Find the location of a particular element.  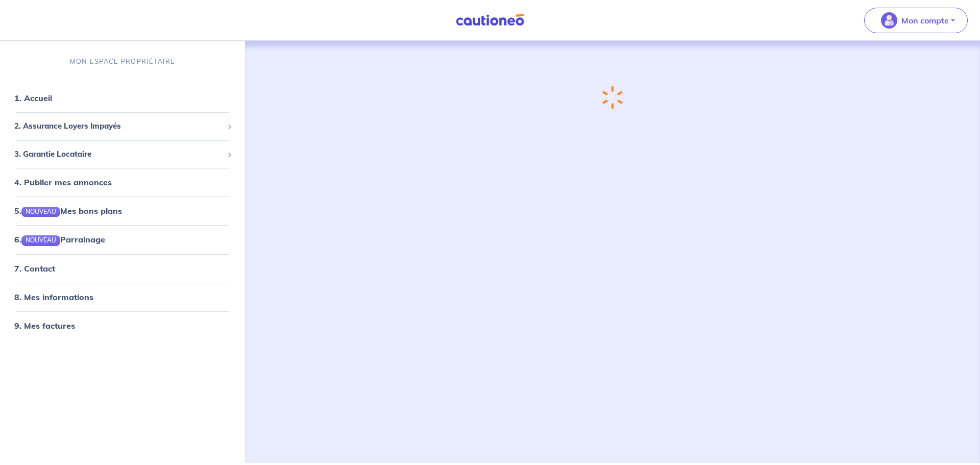

a: 5.NOUVEAUMes bons plans is located at coordinates (68, 210).